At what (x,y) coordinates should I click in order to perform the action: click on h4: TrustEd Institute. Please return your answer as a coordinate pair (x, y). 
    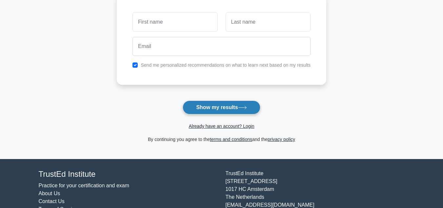
    Looking at the image, I should click on (128, 174).